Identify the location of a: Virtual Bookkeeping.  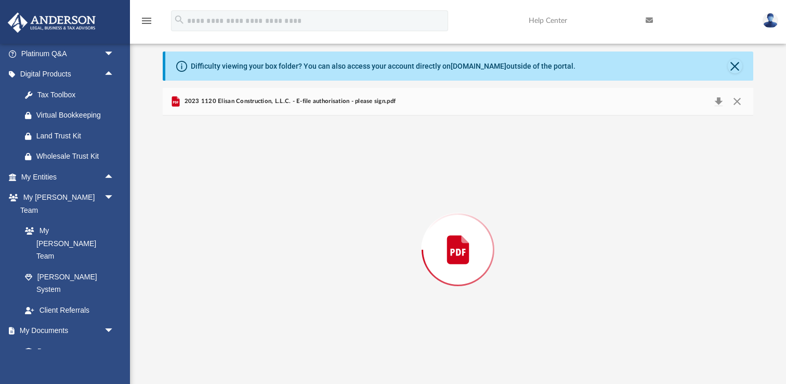
(72, 115).